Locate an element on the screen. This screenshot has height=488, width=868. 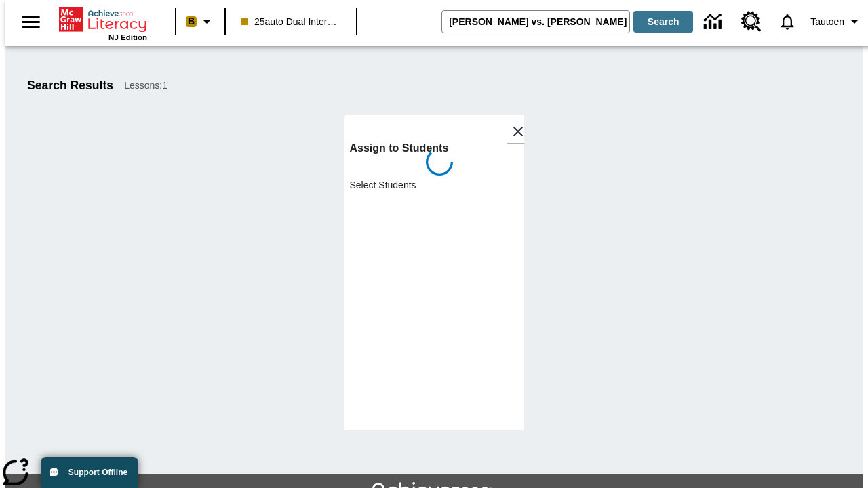
span: Tautoen is located at coordinates (828, 22).